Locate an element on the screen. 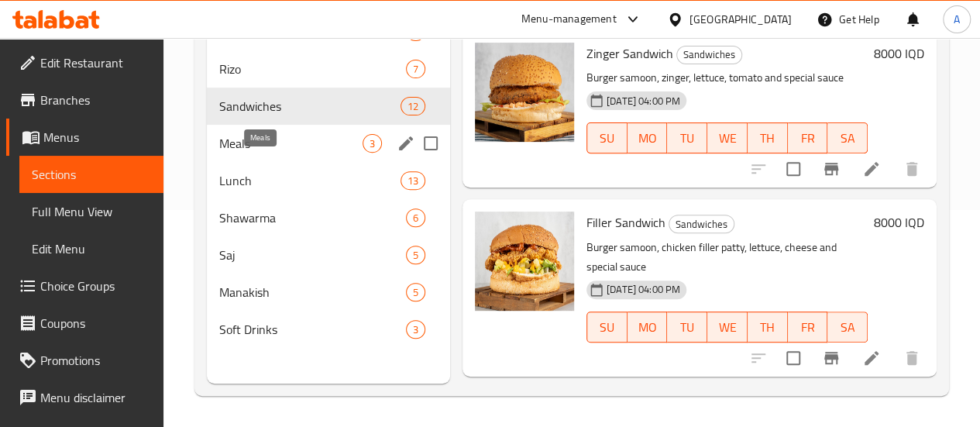 This screenshot has height=427, width=980. a: Edit Menu is located at coordinates (92, 249).